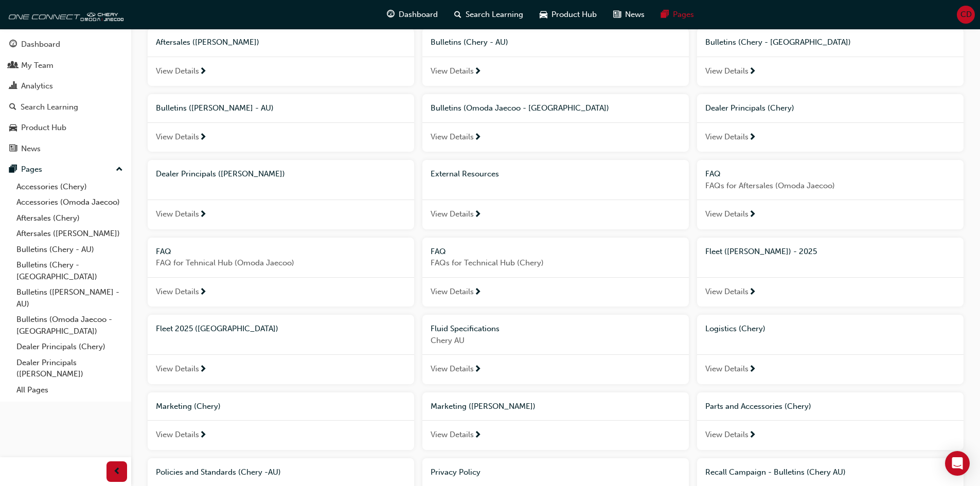 The image size is (980, 486). What do you see at coordinates (69, 218) in the screenshot?
I see `a: Aftersales (Chery)` at bounding box center [69, 218].